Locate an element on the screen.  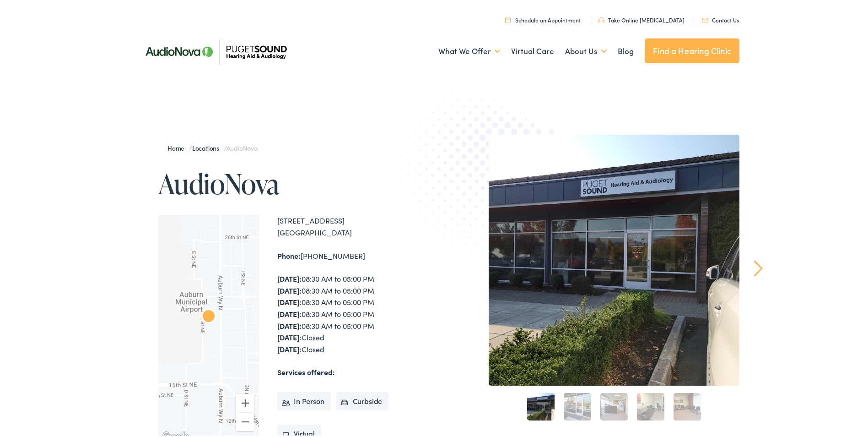
a: 4 is located at coordinates (651, 405).